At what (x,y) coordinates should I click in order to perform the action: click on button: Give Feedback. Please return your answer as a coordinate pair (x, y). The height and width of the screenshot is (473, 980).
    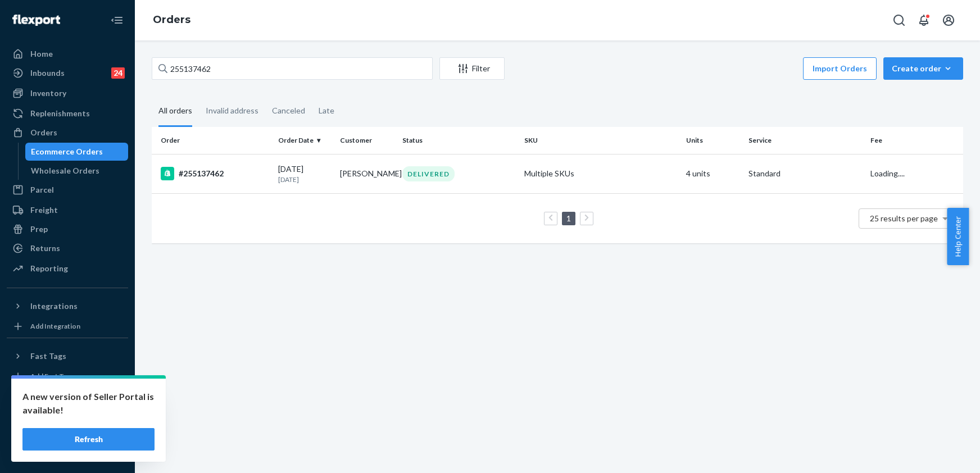
    Looking at the image, I should click on (68, 454).